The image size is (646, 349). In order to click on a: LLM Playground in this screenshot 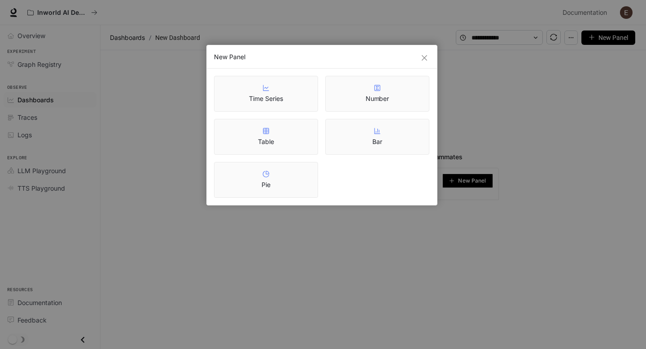, I will do `click(50, 170)`.